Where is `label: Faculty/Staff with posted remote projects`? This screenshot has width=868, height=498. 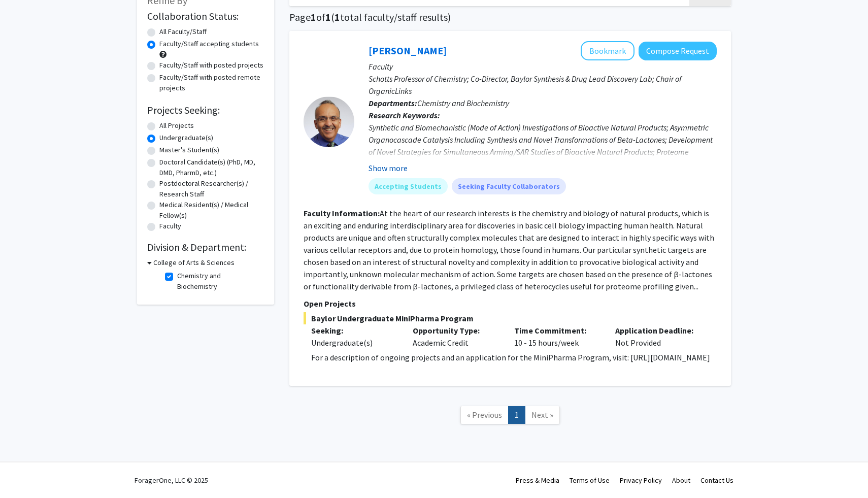 label: Faculty/Staff with posted remote projects is located at coordinates (212, 83).